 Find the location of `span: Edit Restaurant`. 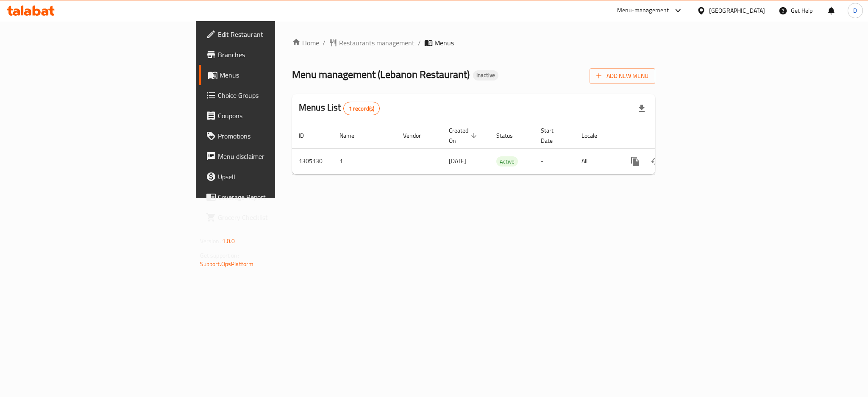

span: Edit Restaurant is located at coordinates (276, 34).